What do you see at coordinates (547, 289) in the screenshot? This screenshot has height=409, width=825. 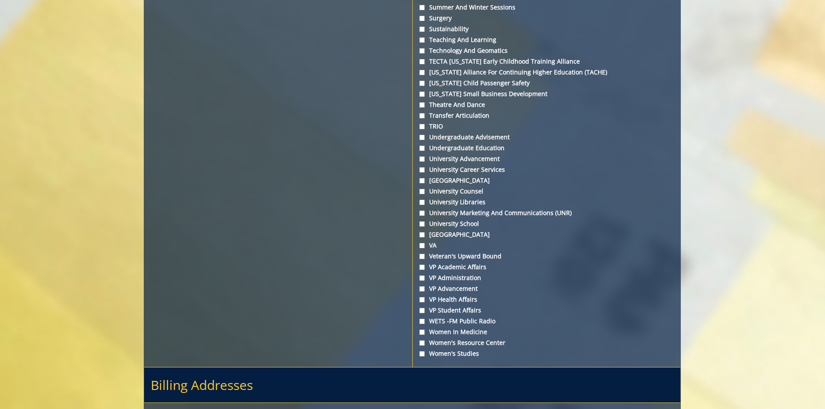 I see `label: VP Advancement` at bounding box center [547, 289].